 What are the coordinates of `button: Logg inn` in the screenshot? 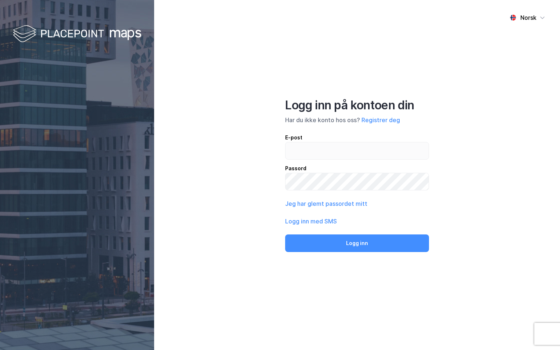 It's located at (357, 243).